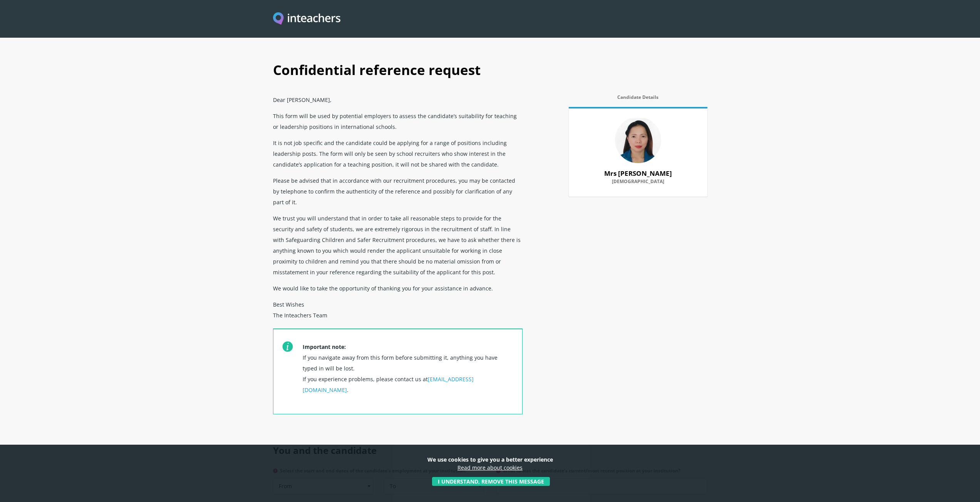 This screenshot has width=980, height=502. What do you see at coordinates (408, 377) in the screenshot?
I see `p: If you navigate away from this form before submitting it, anything you have typed in will be lost...` at bounding box center [408, 377].